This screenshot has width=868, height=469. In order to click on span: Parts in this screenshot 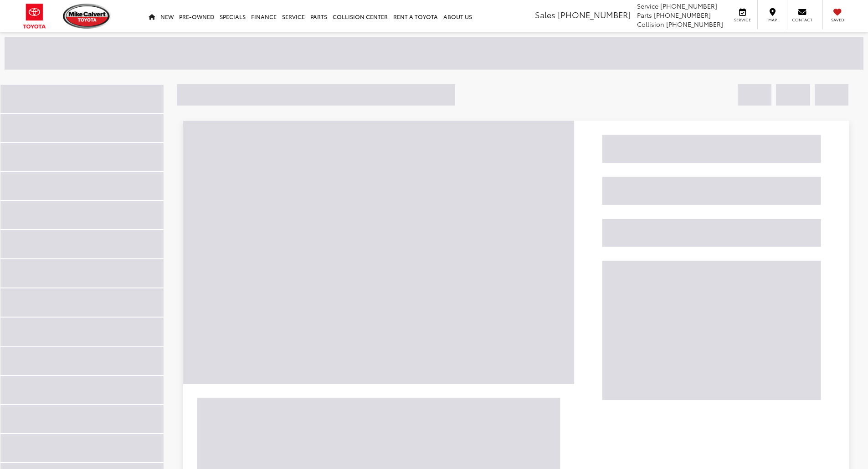, I will do `click(644, 15)`.